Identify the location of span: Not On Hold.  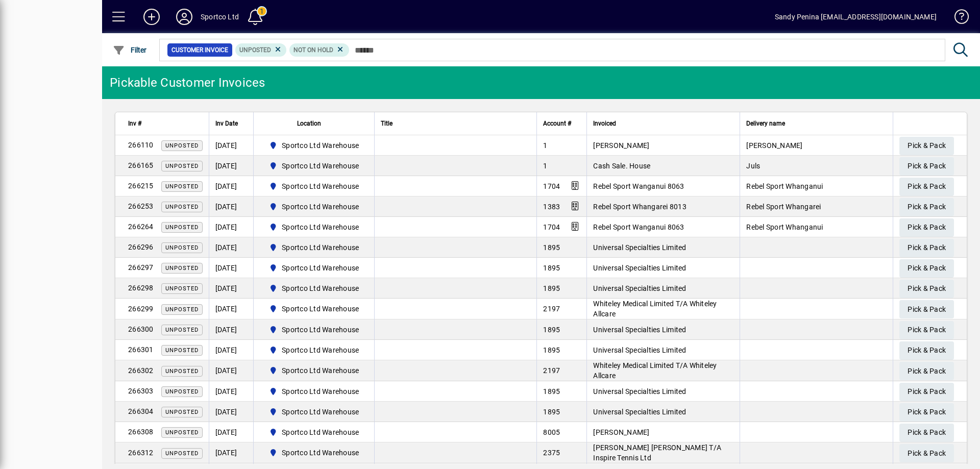
(313, 50).